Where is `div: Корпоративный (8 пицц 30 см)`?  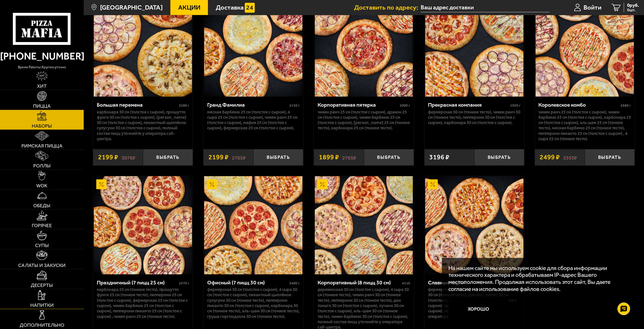
div: Корпоративный (8 пицц 30 см) is located at coordinates (359, 283).